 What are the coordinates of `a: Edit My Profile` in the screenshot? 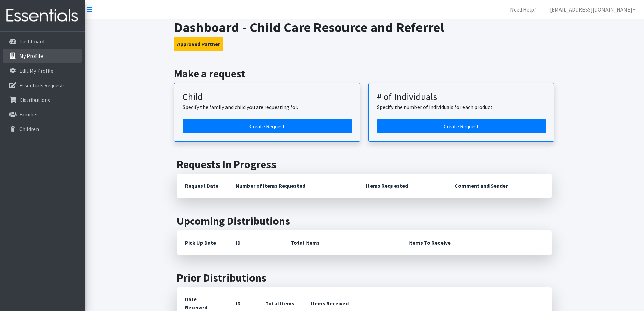 It's located at (42, 71).